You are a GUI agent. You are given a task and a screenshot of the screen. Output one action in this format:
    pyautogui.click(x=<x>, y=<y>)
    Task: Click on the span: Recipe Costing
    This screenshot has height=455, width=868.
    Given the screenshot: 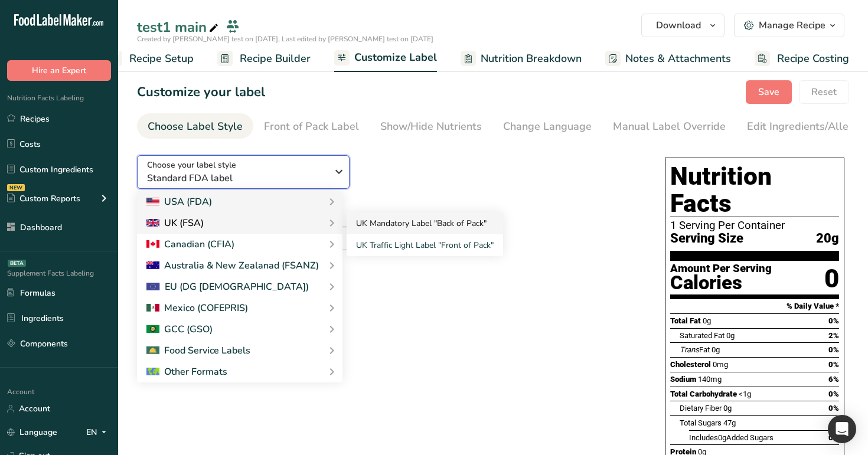 What is the action you would take?
    pyautogui.click(x=813, y=58)
    